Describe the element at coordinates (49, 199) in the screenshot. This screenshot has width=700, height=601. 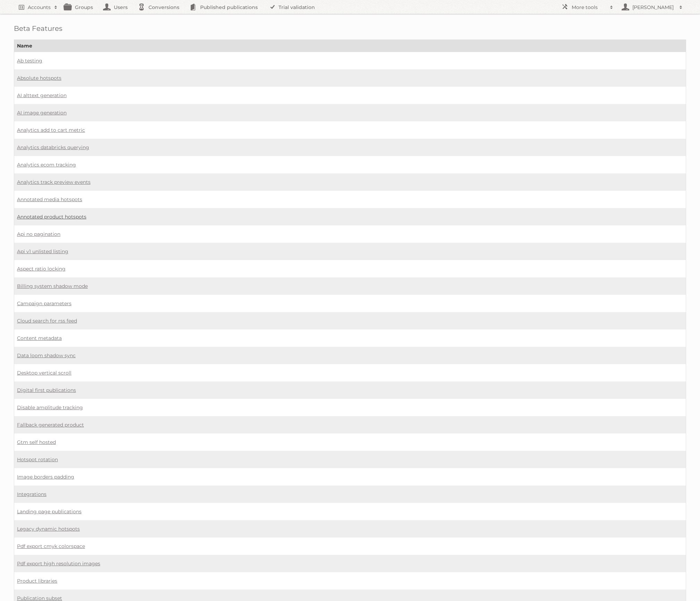
I see `a: Annotated media hotspots` at that location.